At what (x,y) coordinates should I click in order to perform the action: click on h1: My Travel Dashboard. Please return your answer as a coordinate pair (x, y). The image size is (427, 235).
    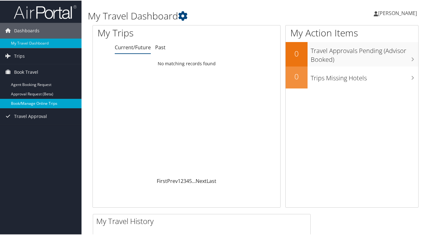
    Looking at the image, I should click on (200, 15).